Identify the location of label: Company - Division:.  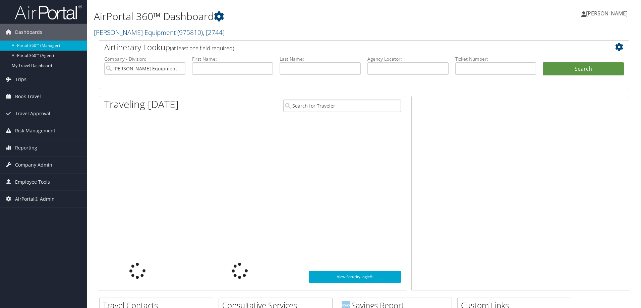
(145, 59).